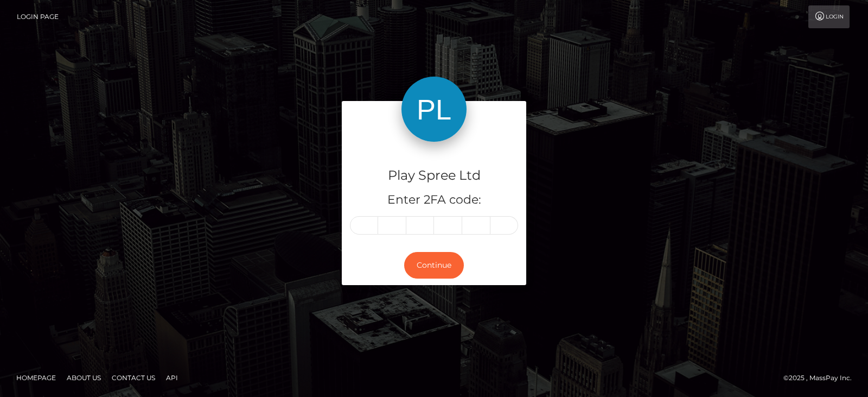 The image size is (868, 397). I want to click on div: © 2025 , MassPay Inc., so click(821, 378).